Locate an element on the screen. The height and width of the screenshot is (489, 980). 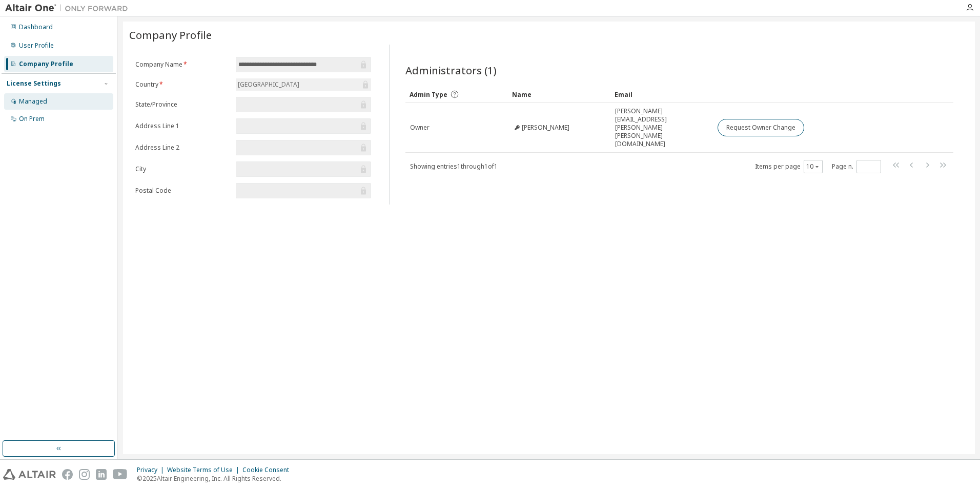
span: Administrators (1) is located at coordinates (451, 70).